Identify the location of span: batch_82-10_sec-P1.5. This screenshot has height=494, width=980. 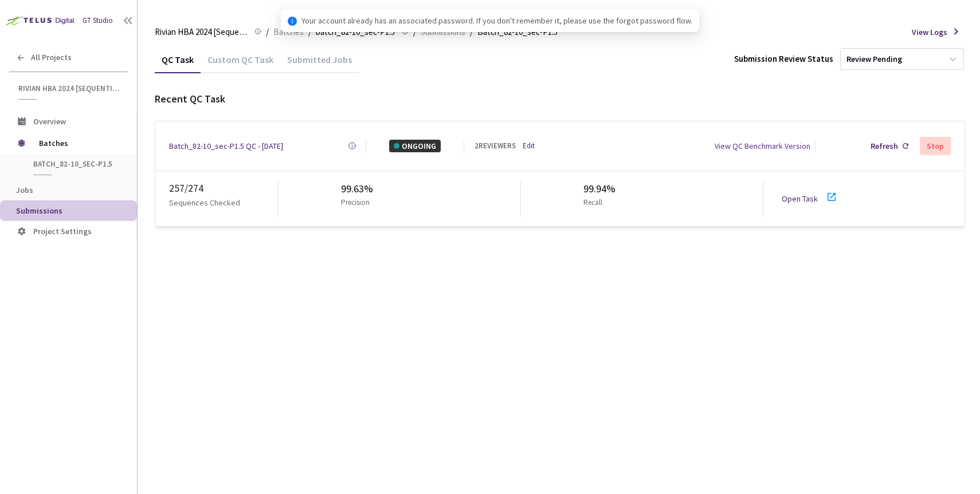
(75, 164).